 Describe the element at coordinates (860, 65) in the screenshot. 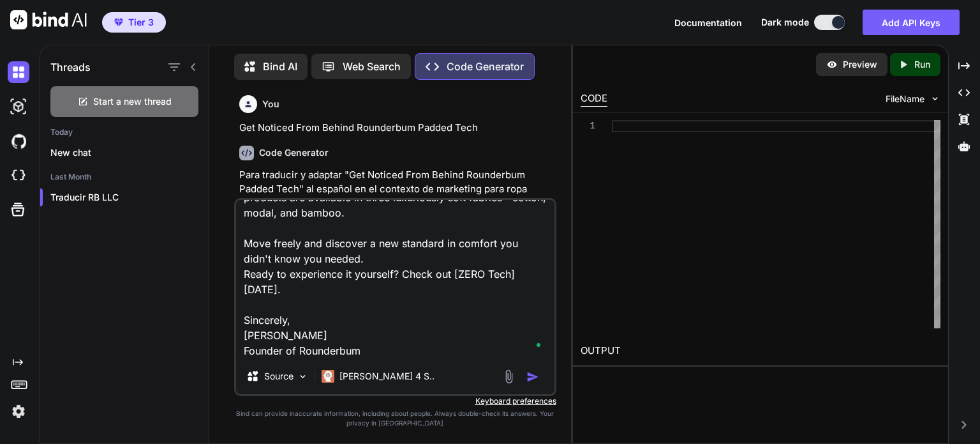

I see `p: Preview` at that location.